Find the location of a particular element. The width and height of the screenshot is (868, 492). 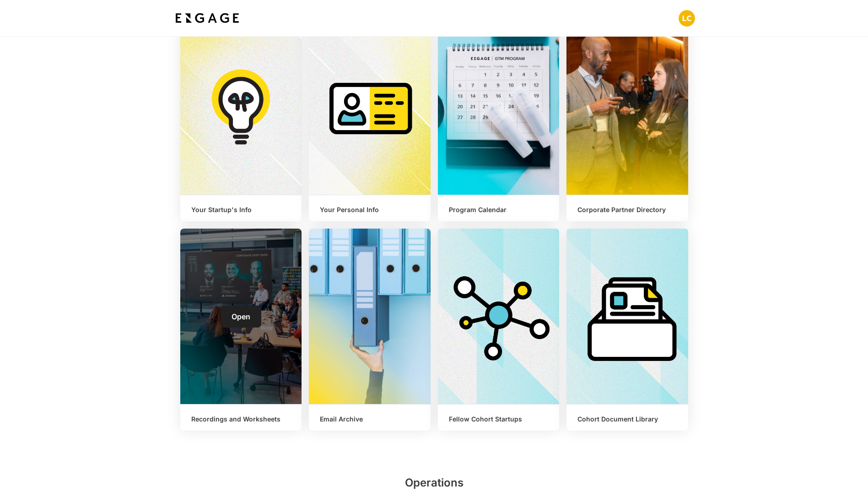

img: bdf1fb74-1727-4ba0-a5bd-bc74ae9fc70b.jpeg is located at coordinates (208, 18).